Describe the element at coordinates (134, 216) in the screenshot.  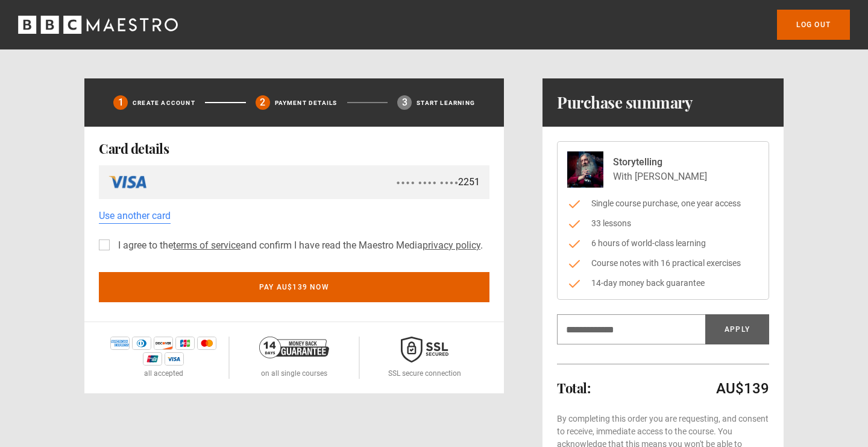
I see `a: Use another card` at that location.